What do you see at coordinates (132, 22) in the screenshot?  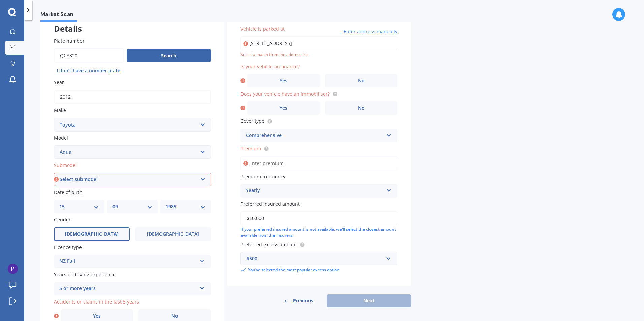 I see `div: Details` at bounding box center [132, 22].